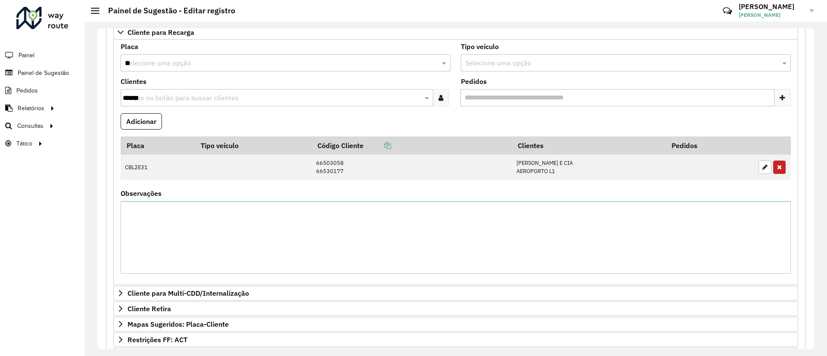  What do you see at coordinates (31, 108) in the screenshot?
I see `span: Relatórios` at bounding box center [31, 108].